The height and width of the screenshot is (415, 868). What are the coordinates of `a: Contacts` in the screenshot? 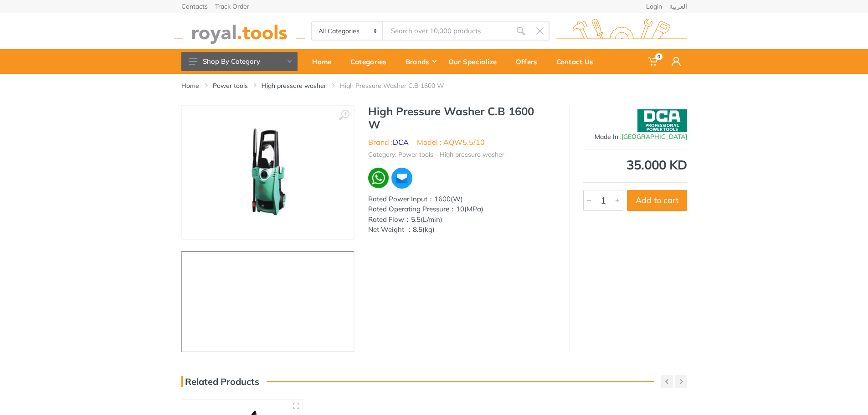 It's located at (195, 7).